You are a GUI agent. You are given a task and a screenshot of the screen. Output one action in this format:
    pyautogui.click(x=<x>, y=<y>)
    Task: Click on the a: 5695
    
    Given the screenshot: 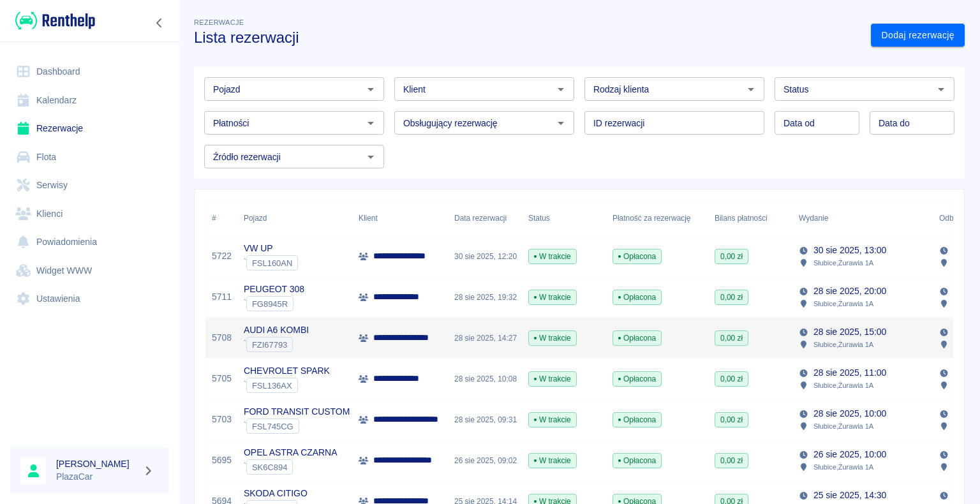 What is the action you would take?
    pyautogui.click(x=221, y=460)
    